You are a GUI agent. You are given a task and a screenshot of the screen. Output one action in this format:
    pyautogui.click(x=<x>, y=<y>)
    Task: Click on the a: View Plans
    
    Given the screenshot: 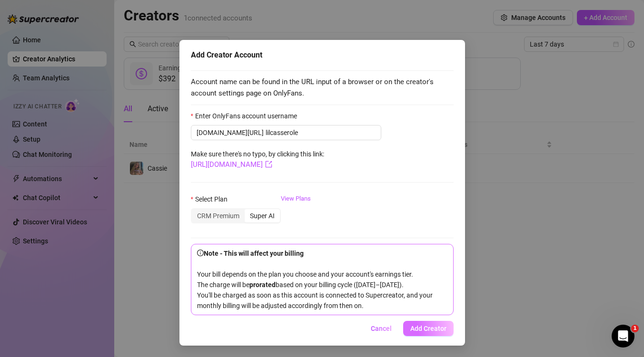 What is the action you would take?
    pyautogui.click(x=295, y=213)
    